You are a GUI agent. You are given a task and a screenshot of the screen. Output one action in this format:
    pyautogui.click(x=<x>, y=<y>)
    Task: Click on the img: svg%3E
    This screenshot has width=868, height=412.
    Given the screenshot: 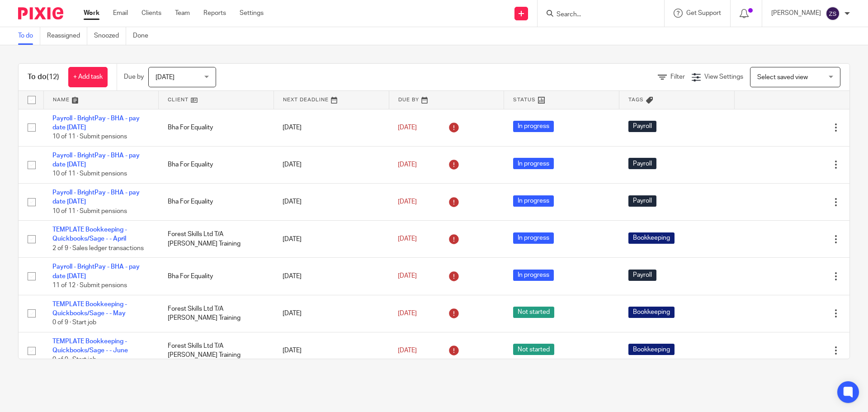 What is the action you would take?
    pyautogui.click(x=833, y=14)
    